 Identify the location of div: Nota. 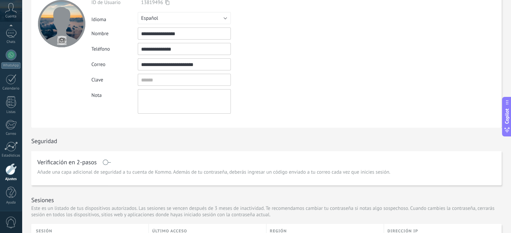
(115, 94).